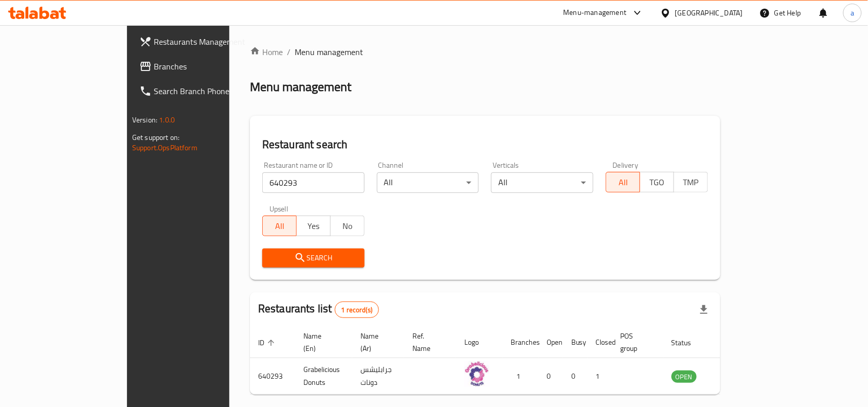 Image resolution: width=868 pixels, height=407 pixels. I want to click on span: Get support on:, so click(156, 137).